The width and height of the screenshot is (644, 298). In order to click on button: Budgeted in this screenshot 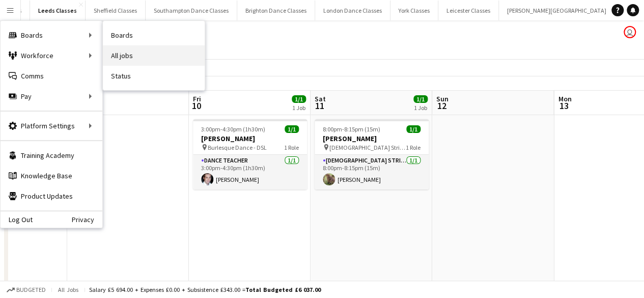, I will do `click(26, 290)`.